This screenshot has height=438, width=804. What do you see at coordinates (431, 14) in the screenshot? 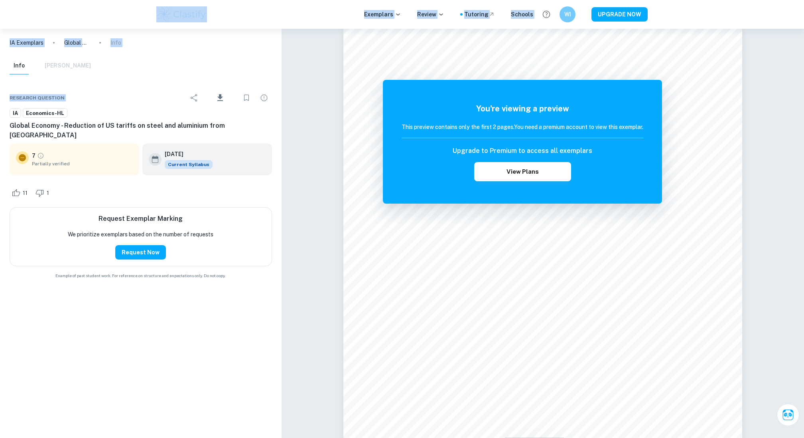
I see `p: Review` at bounding box center [431, 14].